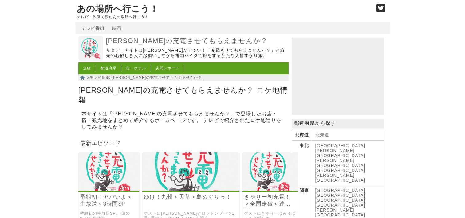 This screenshot has width=465, height=218. What do you see at coordinates (91, 59) in the screenshot?
I see `a: 出川哲朗の充電させてもらえませんか？` at bounding box center [91, 59].